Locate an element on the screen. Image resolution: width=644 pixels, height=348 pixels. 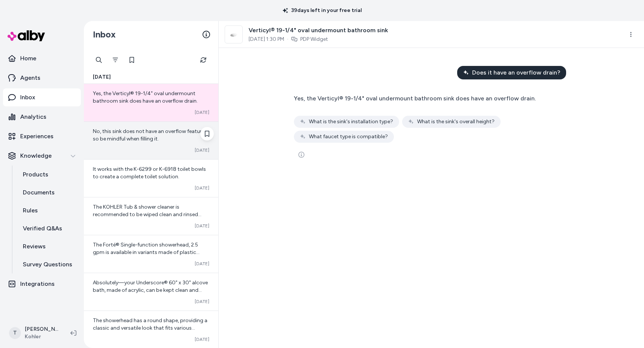
a: PDP Widget is located at coordinates (314, 39).